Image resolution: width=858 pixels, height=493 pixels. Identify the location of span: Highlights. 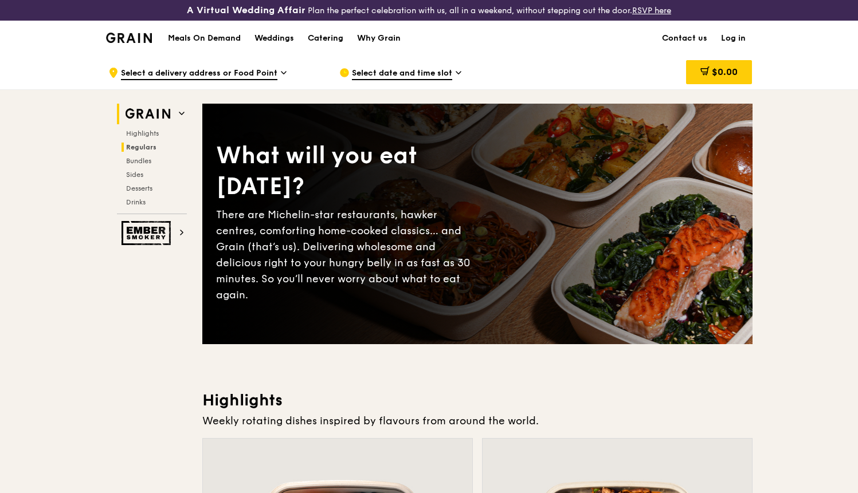
(142, 133).